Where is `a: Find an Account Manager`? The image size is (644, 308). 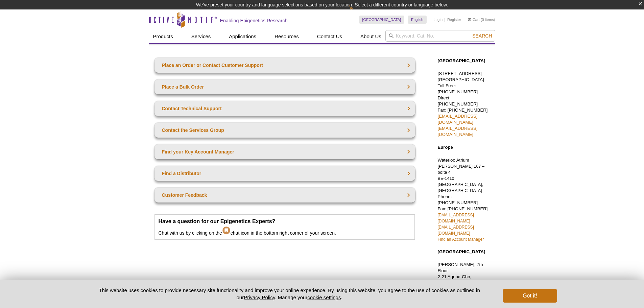
a: Find an Account Manager is located at coordinates (461, 239).